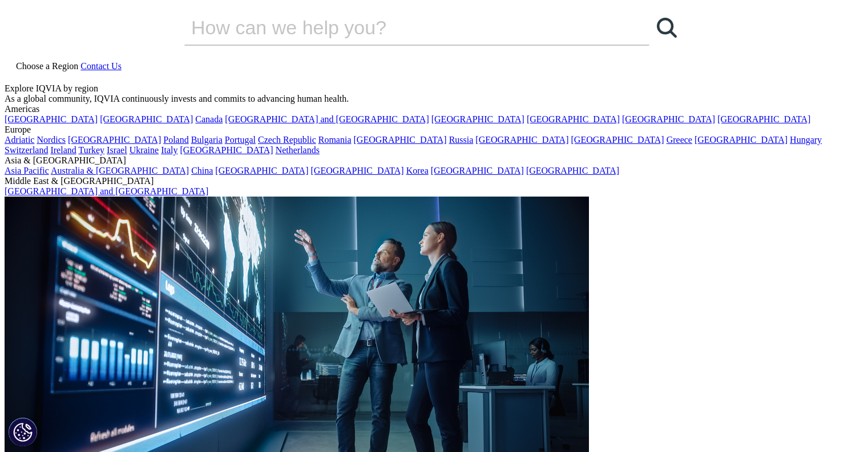  What do you see at coordinates (19, 139) in the screenshot?
I see `a: Adriatic` at bounding box center [19, 139].